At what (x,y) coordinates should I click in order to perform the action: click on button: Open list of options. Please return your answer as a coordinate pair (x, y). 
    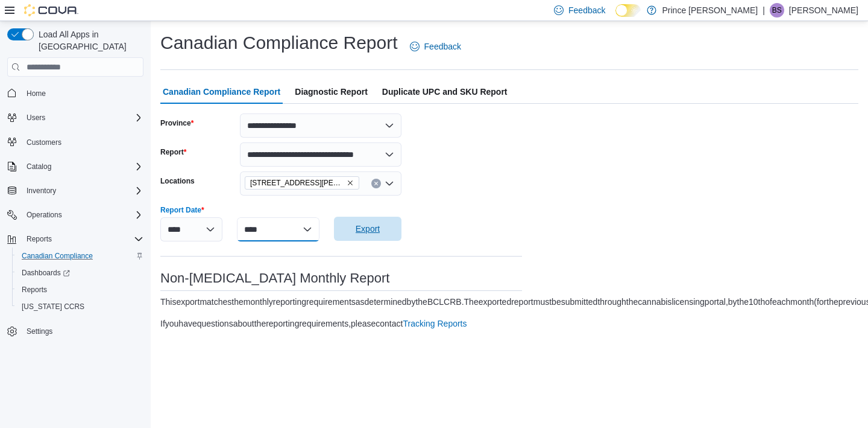
    Looking at the image, I should click on (390, 183).